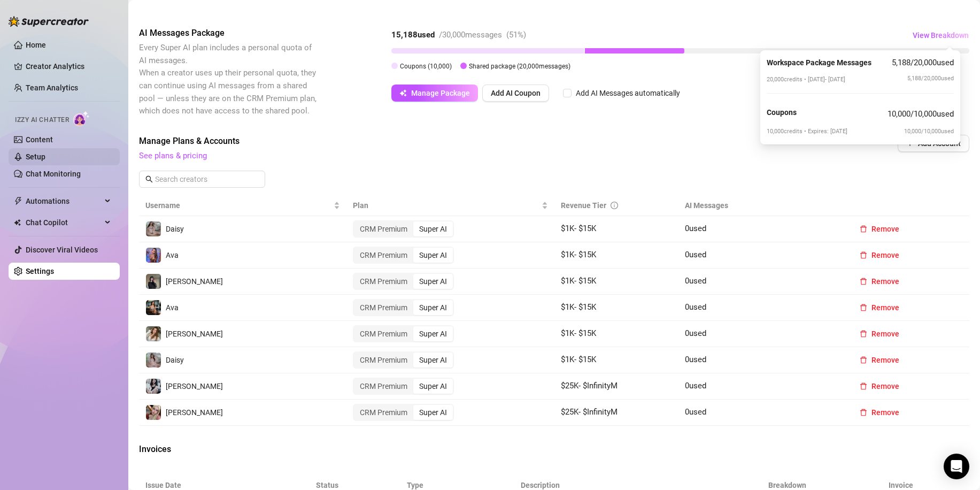  Describe the element at coordinates (239, 206) in the screenshot. I see `span: Username` at that location.